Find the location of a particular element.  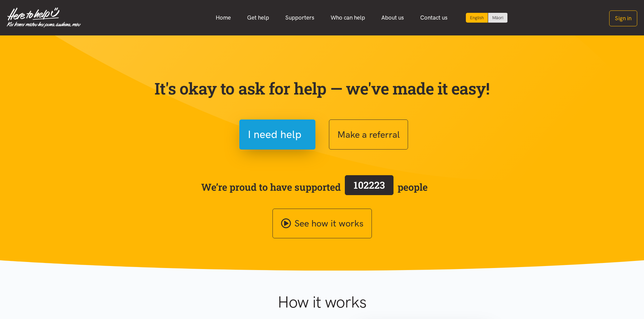

div: Current language is located at coordinates (477, 17).